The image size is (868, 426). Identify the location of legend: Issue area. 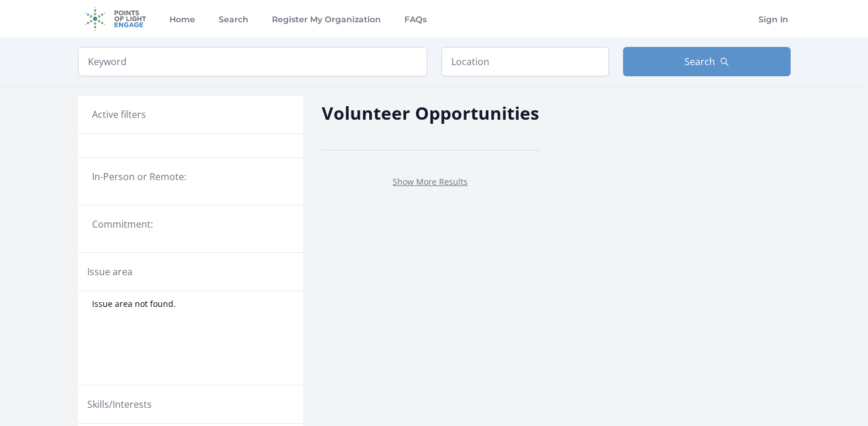
(110, 272).